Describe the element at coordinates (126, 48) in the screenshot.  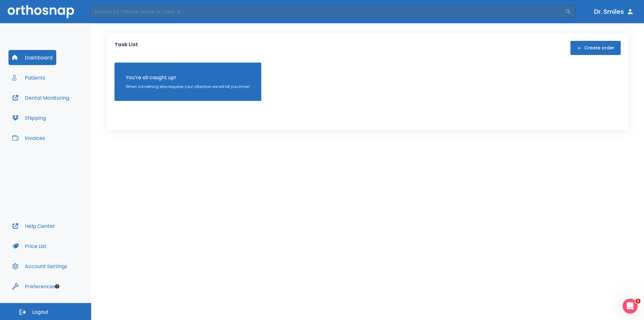
I see `p: Task List` at that location.